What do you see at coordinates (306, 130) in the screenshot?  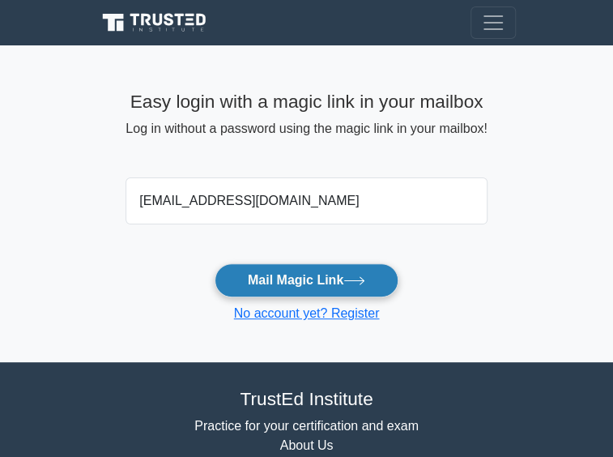 I see `div: Log in without a password using the magic link in your mailbox!` at bounding box center [306, 130].